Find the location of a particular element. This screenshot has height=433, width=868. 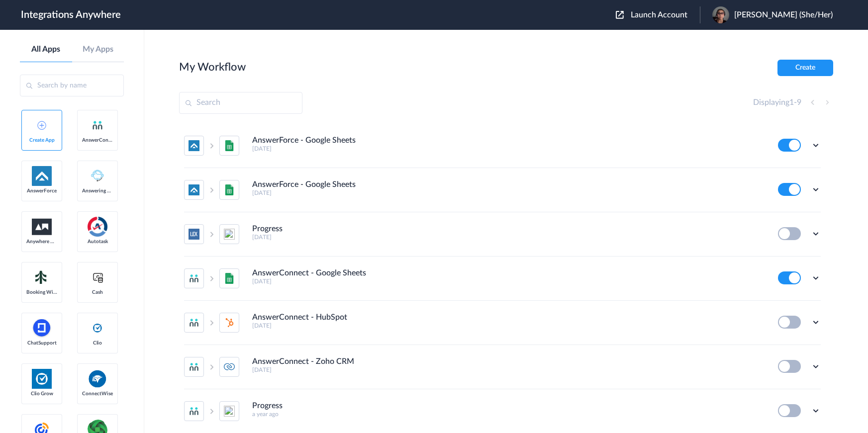

h4: AnswerConnect - Google Sheets is located at coordinates (309, 273).